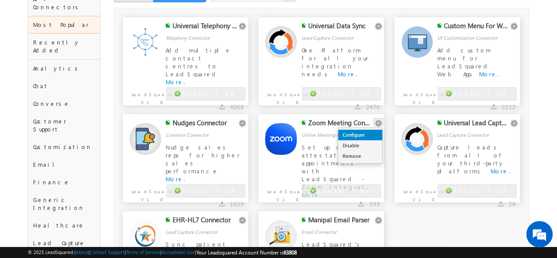  What do you see at coordinates (205, 125) in the screenshot?
I see `div: Nudges Connector` at bounding box center [205, 125].